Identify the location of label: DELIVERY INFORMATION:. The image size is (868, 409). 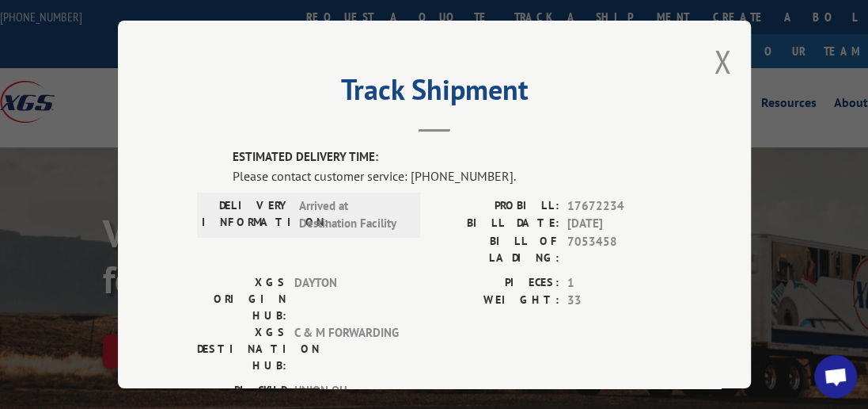
(246, 213).